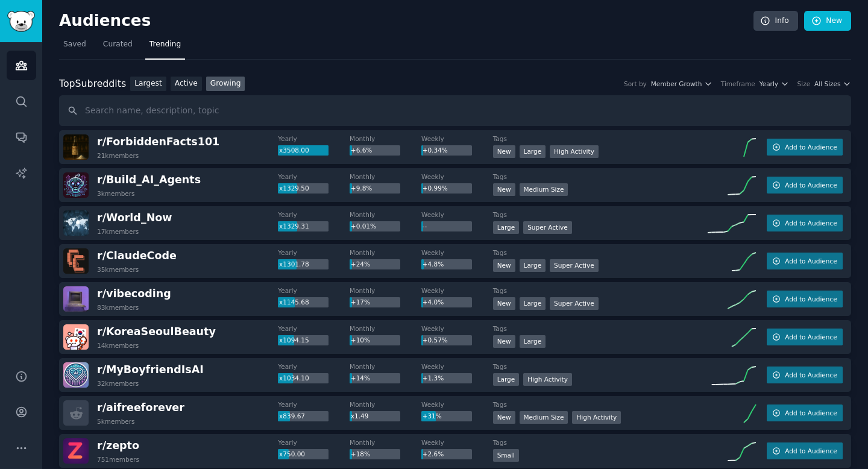 Image resolution: width=868 pixels, height=469 pixels. Describe the element at coordinates (22, 22) in the screenshot. I see `img: GummySearch logo` at that location.